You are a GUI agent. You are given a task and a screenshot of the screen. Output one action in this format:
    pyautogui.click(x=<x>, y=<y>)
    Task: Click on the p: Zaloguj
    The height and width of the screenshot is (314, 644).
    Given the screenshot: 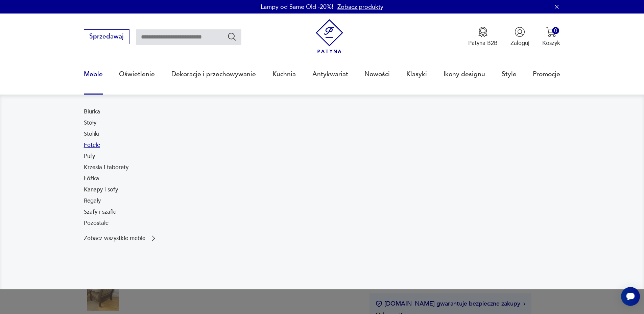 What is the action you would take?
    pyautogui.click(x=520, y=43)
    